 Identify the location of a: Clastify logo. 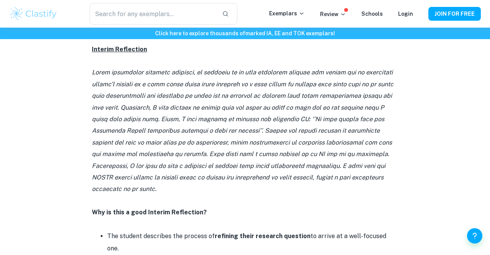
(33, 14).